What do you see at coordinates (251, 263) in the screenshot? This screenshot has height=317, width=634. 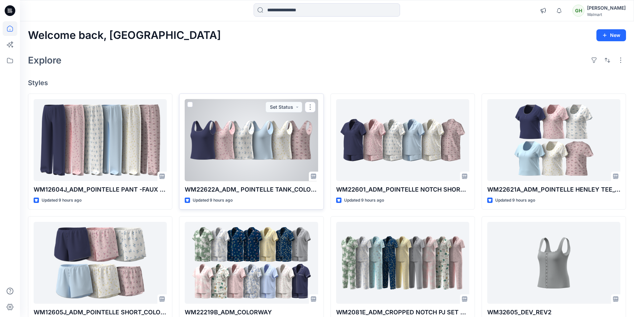 I see `a: WM22219B_ADM_COLORWAY` at bounding box center [251, 263].